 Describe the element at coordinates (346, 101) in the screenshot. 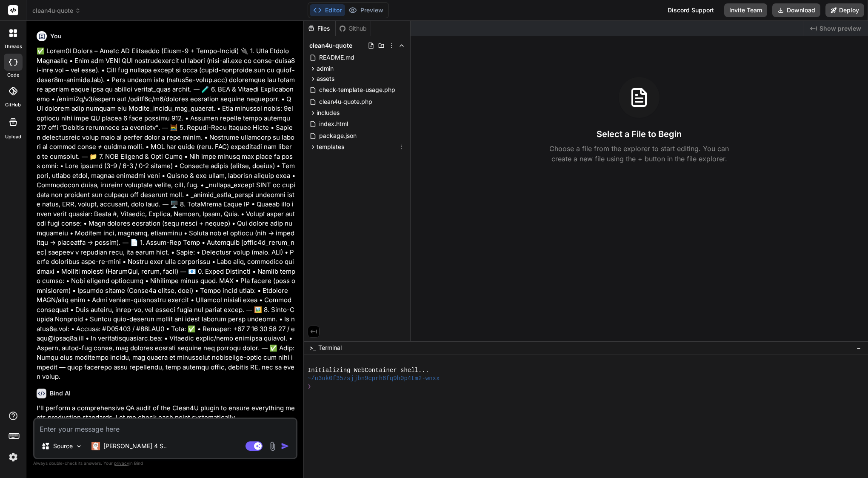

I see `span: clean4u-quote.php` at that location.